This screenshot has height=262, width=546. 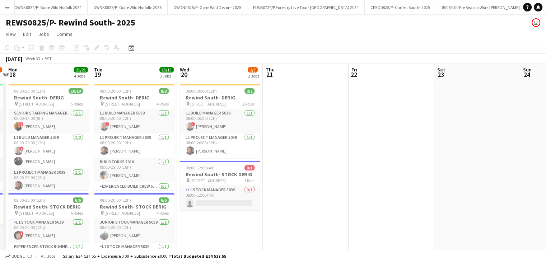 I want to click on a: Edit, so click(x=27, y=34).